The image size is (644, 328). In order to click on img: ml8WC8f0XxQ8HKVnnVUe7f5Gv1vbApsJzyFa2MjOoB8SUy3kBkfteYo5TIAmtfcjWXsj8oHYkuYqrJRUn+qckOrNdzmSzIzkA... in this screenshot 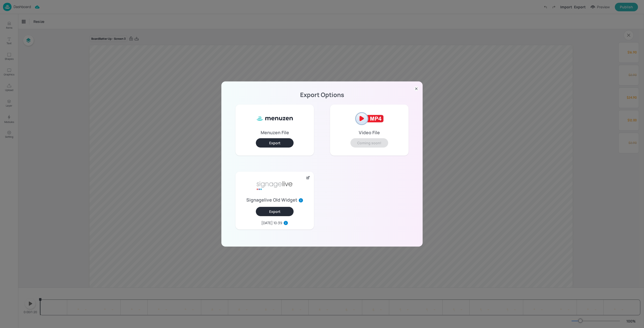, I will do `click(275, 119)`.